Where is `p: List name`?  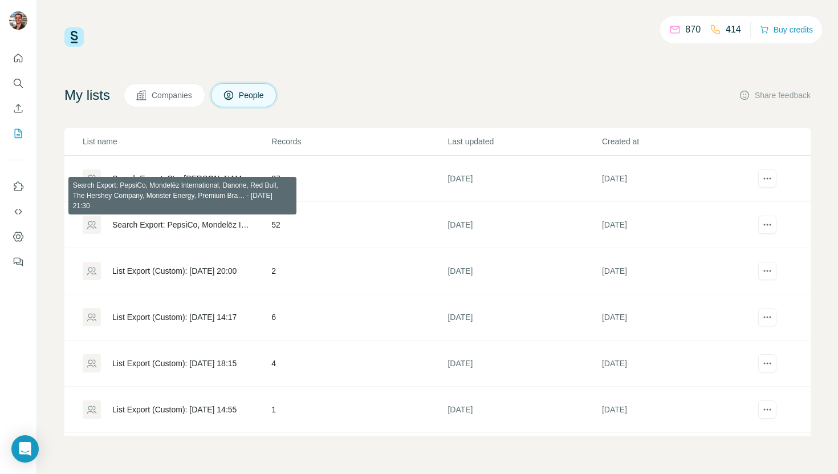
p: List name is located at coordinates (176, 141).